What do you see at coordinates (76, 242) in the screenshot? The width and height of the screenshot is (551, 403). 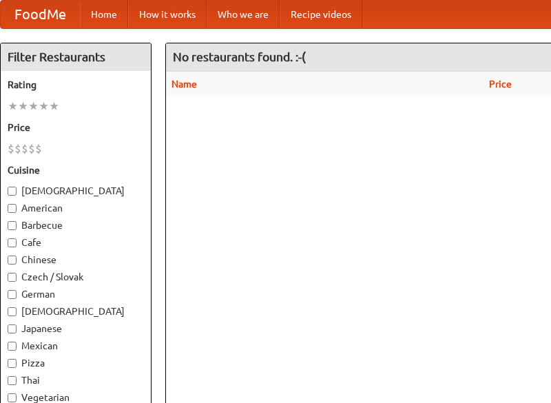 I see `label: Cafe` at bounding box center [76, 242].